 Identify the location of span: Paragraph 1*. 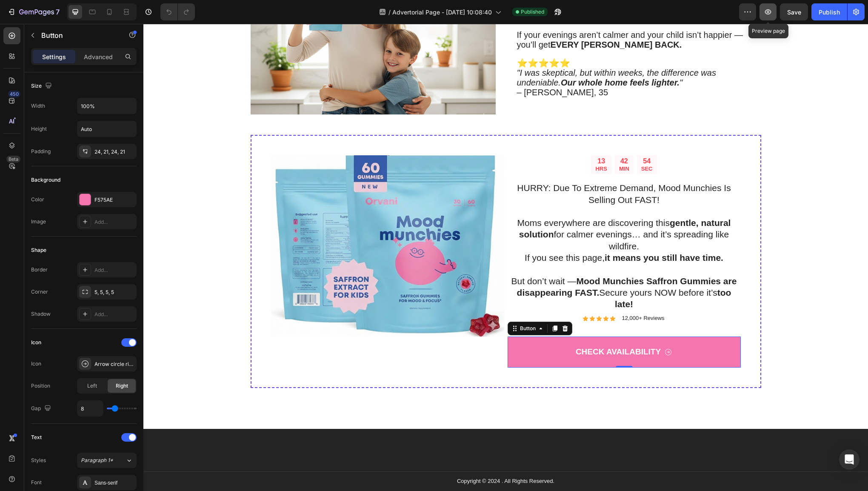
(97, 460).